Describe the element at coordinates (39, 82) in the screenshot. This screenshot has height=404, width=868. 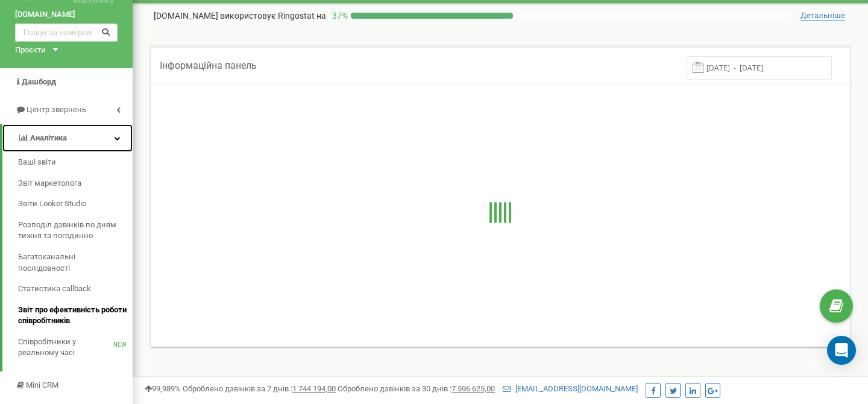
I see `span: Дашборд` at that location.